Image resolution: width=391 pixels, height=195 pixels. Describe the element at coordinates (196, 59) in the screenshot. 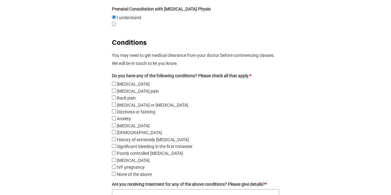

I see `p: You may need to get medical clearance from your doctor before commencing classes. We will be in t...` at that location.